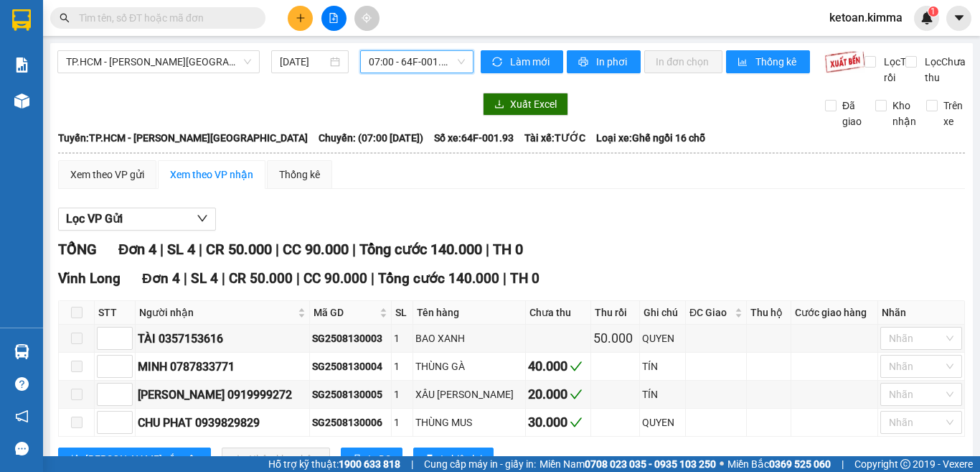 Image resolution: width=980 pixels, height=472 pixels. What do you see at coordinates (469, 312) in the screenshot?
I see `th: Tên hàng` at bounding box center [469, 312].